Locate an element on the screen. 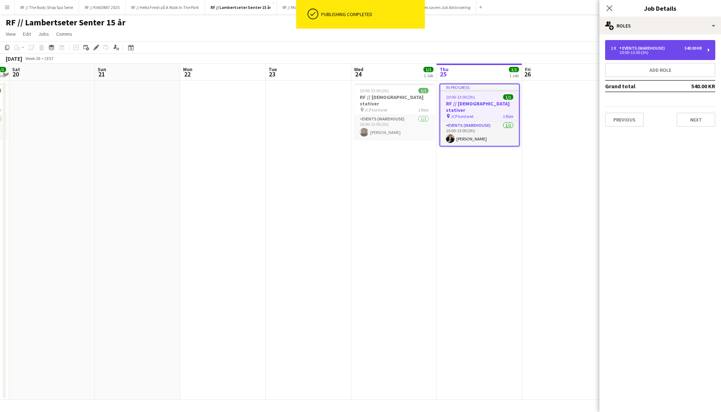  h3: Job Details is located at coordinates (660, 8).